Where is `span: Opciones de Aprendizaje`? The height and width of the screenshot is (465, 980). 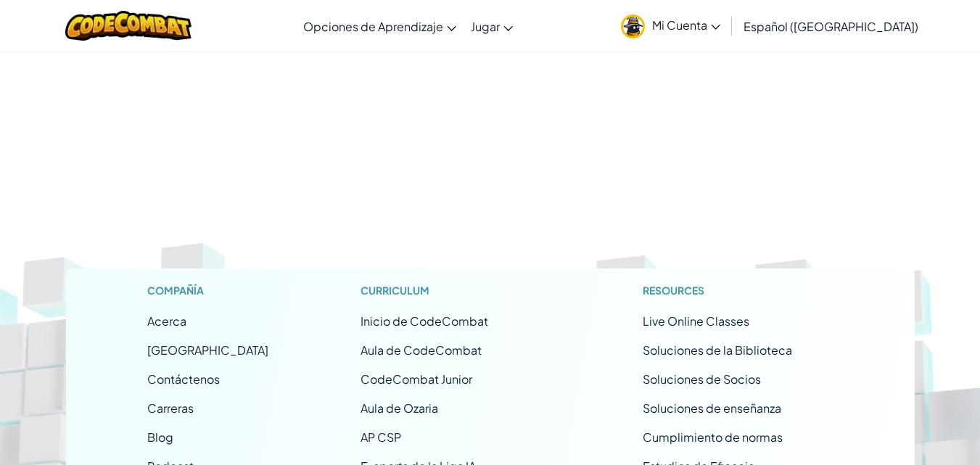
span: Opciones de Aprendizaje is located at coordinates (373, 26).